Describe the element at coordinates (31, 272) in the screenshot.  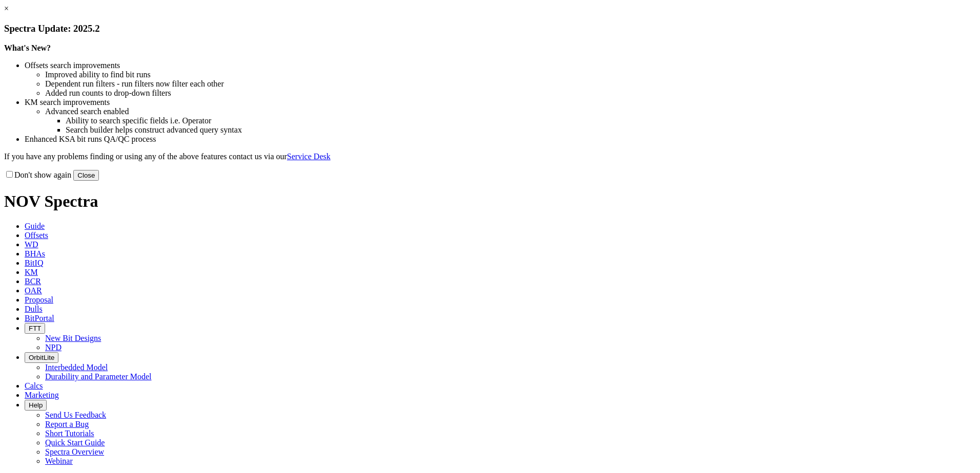
I see `span: KM` at that location.